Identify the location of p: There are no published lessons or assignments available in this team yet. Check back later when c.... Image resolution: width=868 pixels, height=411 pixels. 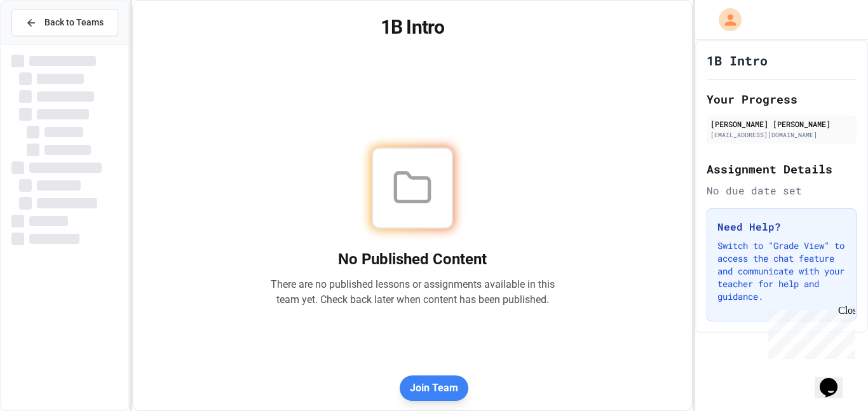
(412, 292).